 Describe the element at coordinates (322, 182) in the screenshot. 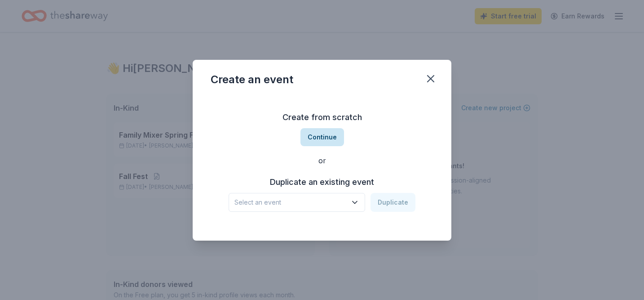

I see `h3: Duplicate an existing event` at that location.